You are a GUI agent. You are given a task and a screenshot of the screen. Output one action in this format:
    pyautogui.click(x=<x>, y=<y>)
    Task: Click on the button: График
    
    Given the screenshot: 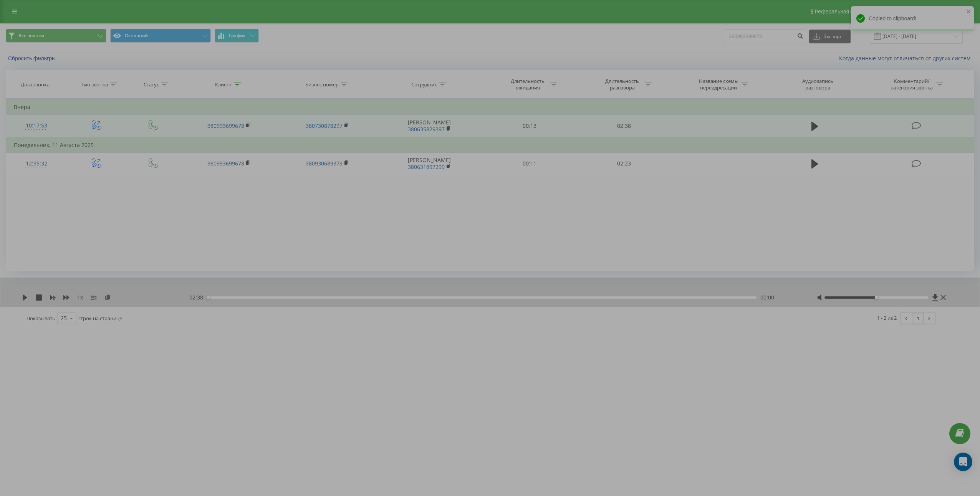 What is the action you would take?
    pyautogui.click(x=236, y=36)
    